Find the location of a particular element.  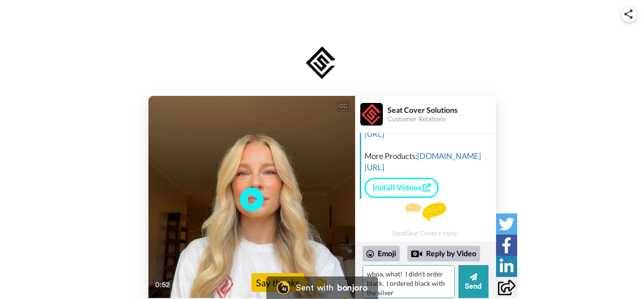

a: Install Videos is located at coordinates (402, 188).